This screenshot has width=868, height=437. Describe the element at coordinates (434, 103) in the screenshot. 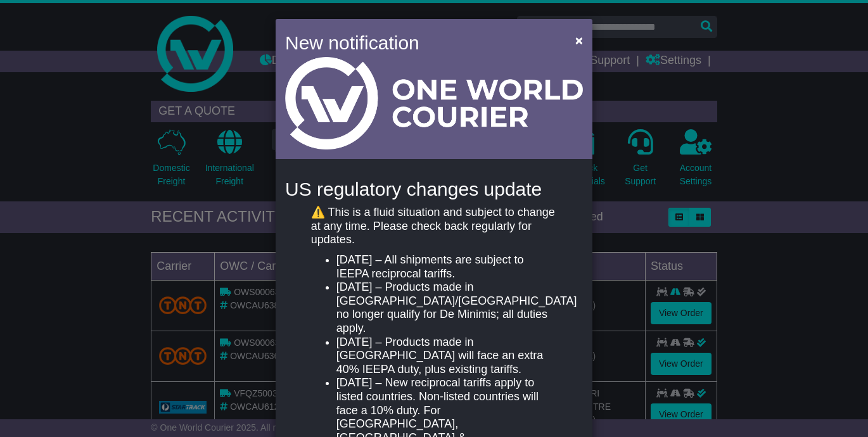

I see `img: Light` at that location.